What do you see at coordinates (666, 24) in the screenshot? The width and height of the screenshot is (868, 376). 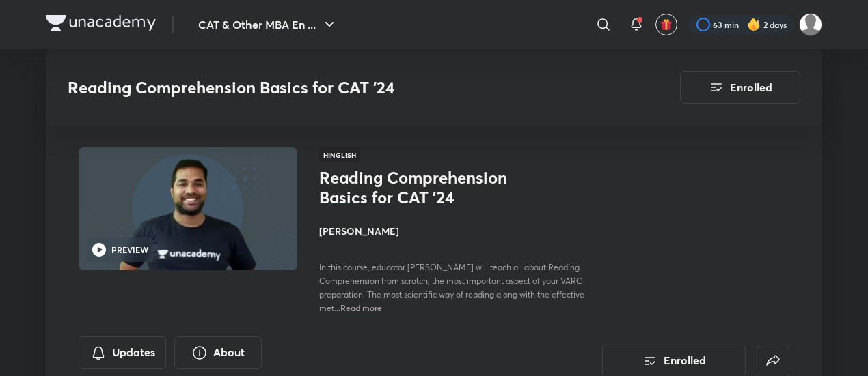 I see `img: avatar` at bounding box center [666, 24].